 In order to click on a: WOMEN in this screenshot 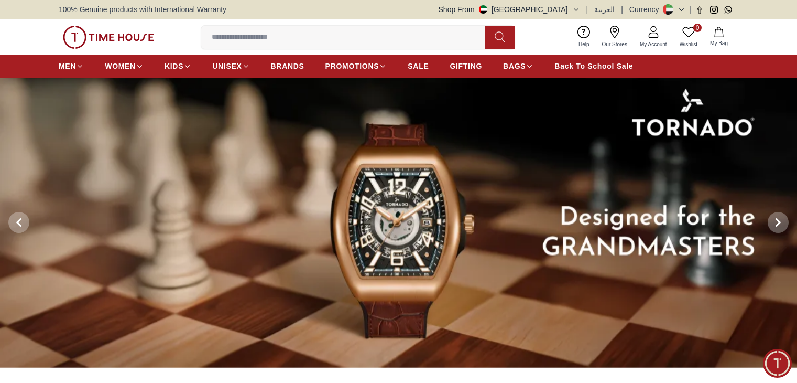, I will do `click(124, 66)`.